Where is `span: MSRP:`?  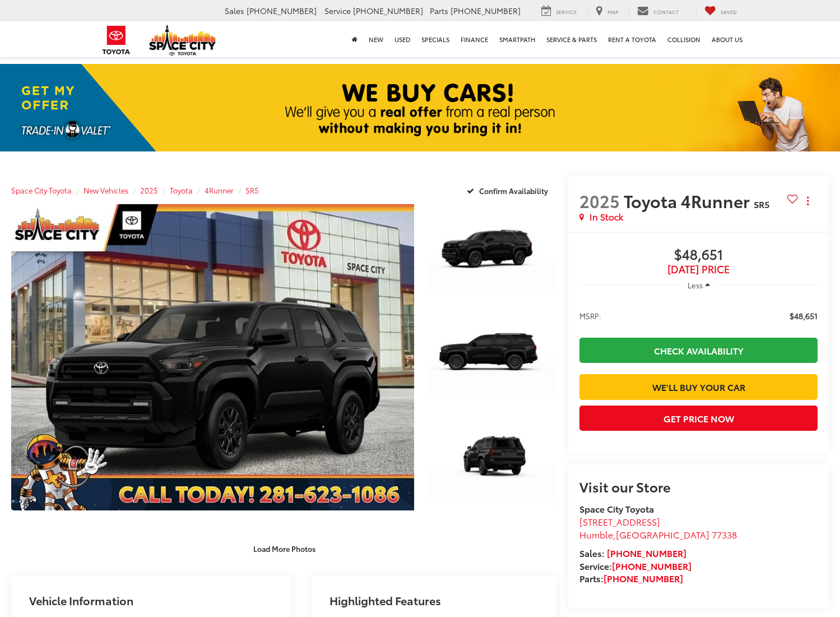
span: MSRP: is located at coordinates (590, 316).